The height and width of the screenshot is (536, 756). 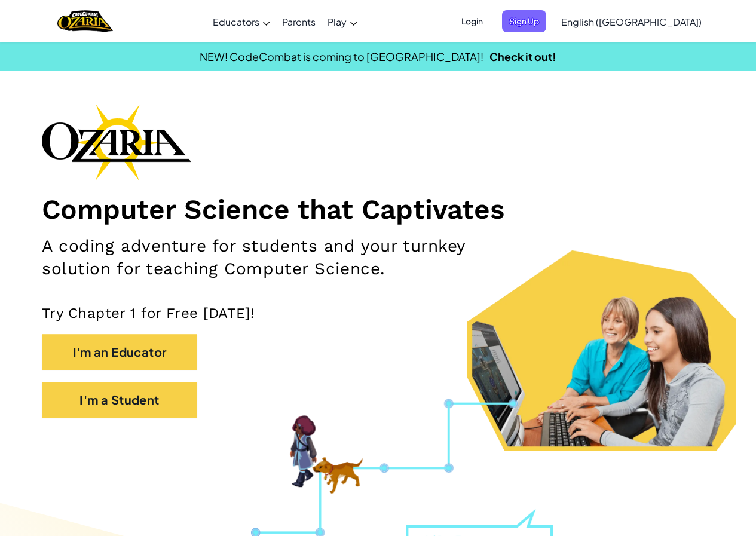 I want to click on a: Ozaria by CodeCombat logo, so click(x=85, y=21).